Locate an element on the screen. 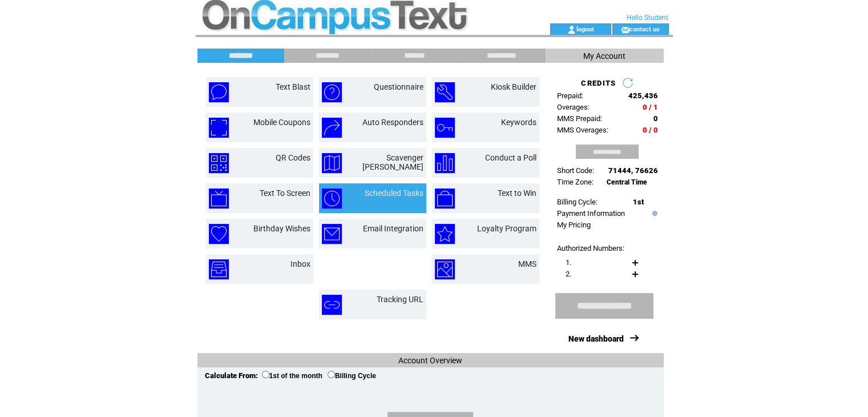 The image size is (868, 417). span: Authorized Numbers: is located at coordinates (590, 248).